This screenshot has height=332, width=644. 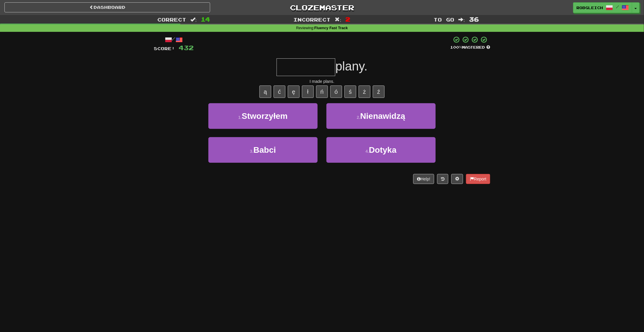 I want to click on strong: Fluency Fast Track, so click(x=331, y=28).